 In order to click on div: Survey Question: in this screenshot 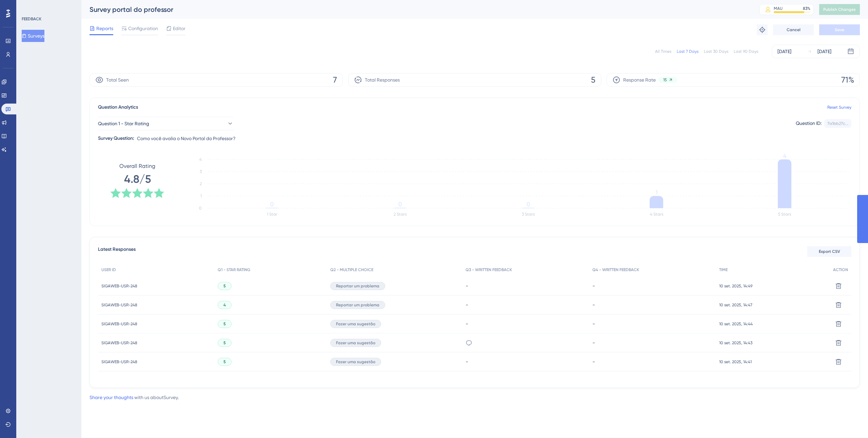, I will do `click(116, 138)`.